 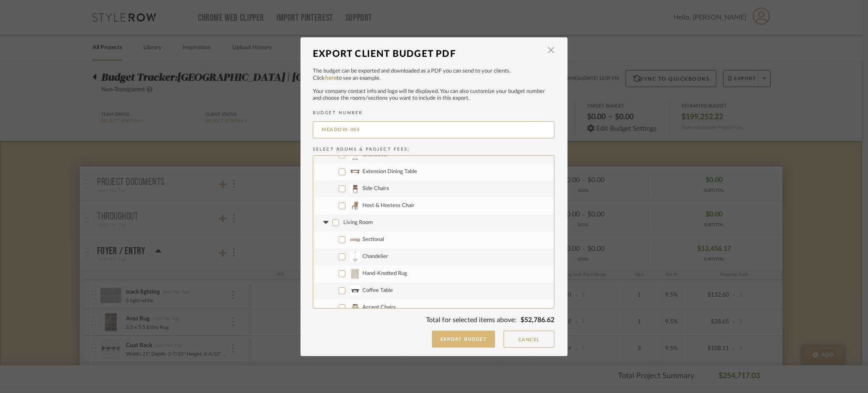 I want to click on a: here, so click(x=331, y=78).